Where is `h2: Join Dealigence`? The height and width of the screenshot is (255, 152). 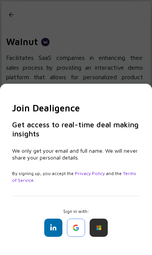
h2: Join Dealigence is located at coordinates (76, 108).